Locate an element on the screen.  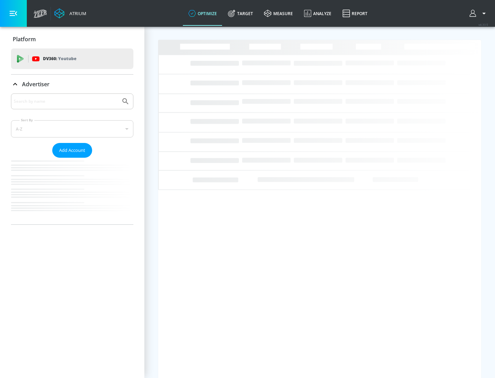
p: DV360: is located at coordinates (59, 59).